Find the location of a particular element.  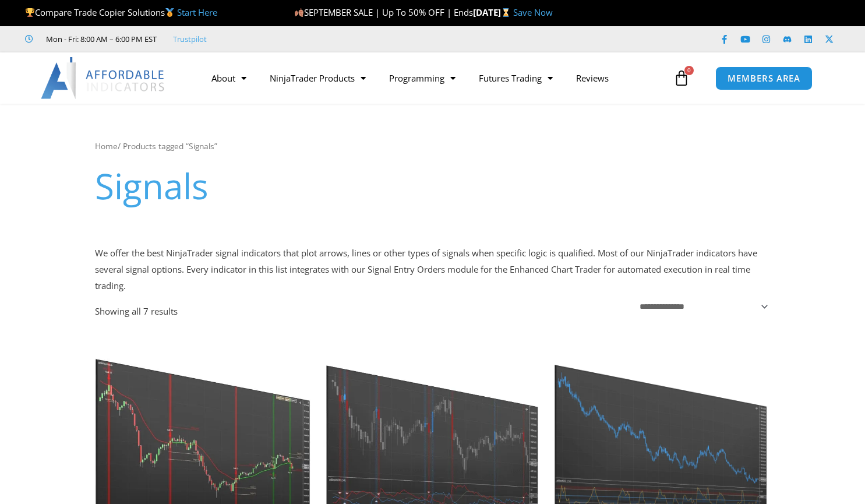

a: Trustpilot is located at coordinates (190, 39).